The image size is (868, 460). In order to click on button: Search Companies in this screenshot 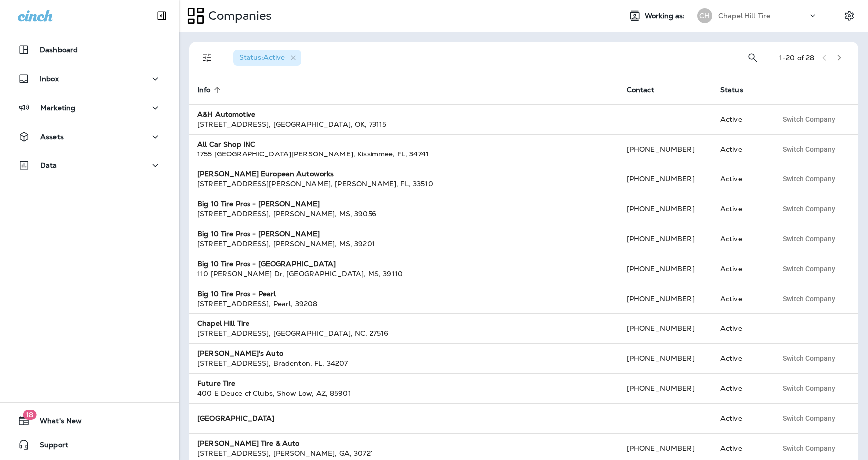, I will do `click(753, 58)`.